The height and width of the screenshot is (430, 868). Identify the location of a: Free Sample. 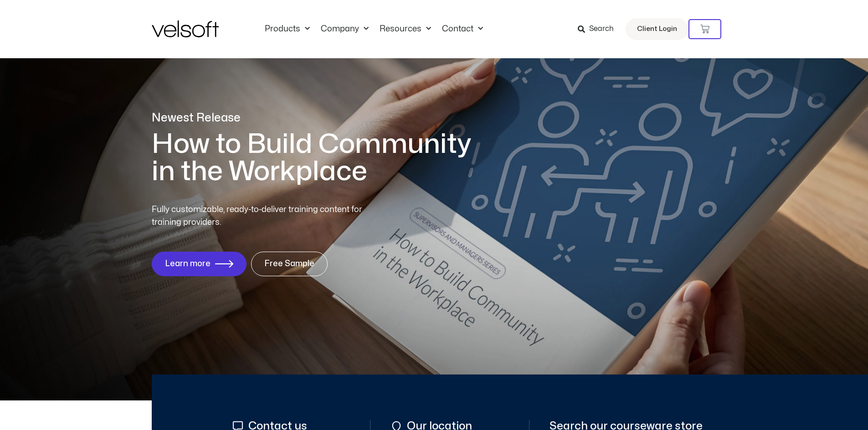
(289, 265).